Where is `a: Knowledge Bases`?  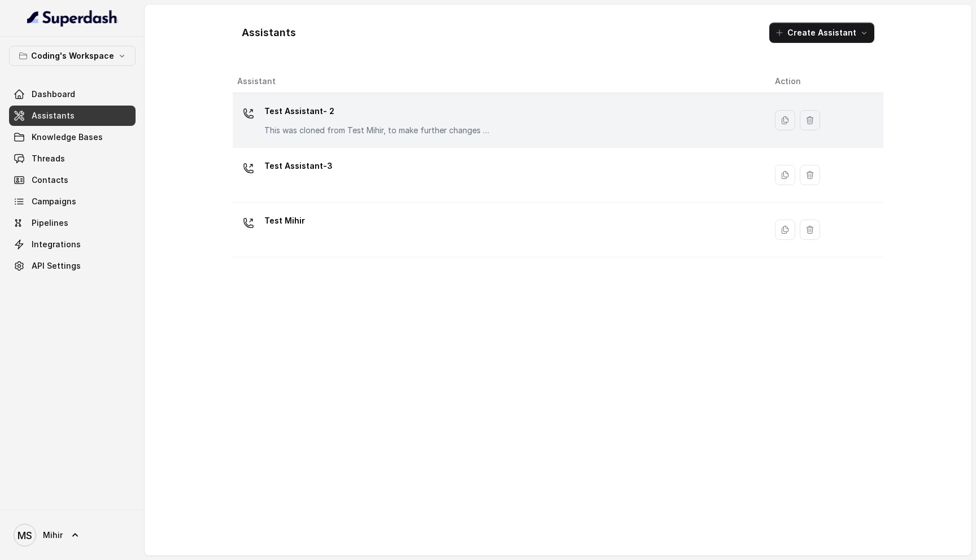 a: Knowledge Bases is located at coordinates (73, 137).